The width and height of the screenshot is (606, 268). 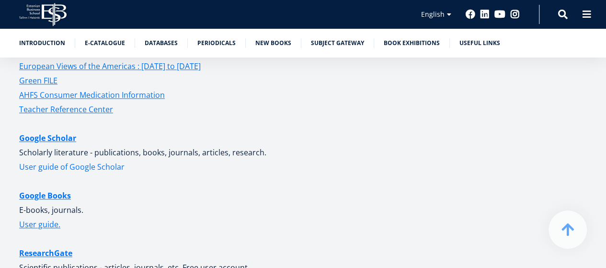 What do you see at coordinates (45, 196) in the screenshot?
I see `a: Google Books` at bounding box center [45, 196].